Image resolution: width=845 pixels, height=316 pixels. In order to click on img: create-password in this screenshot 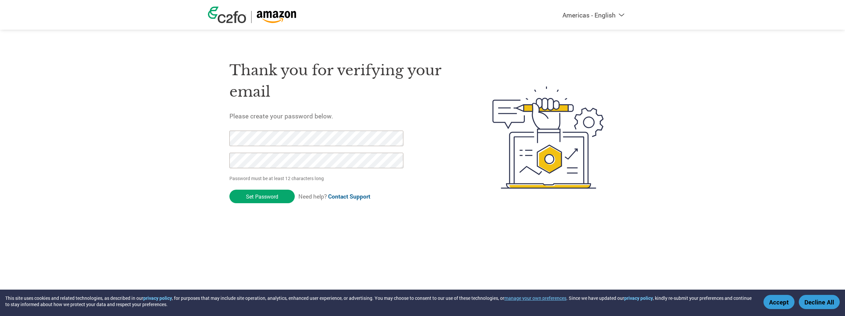, I will do `click(548, 138)`.